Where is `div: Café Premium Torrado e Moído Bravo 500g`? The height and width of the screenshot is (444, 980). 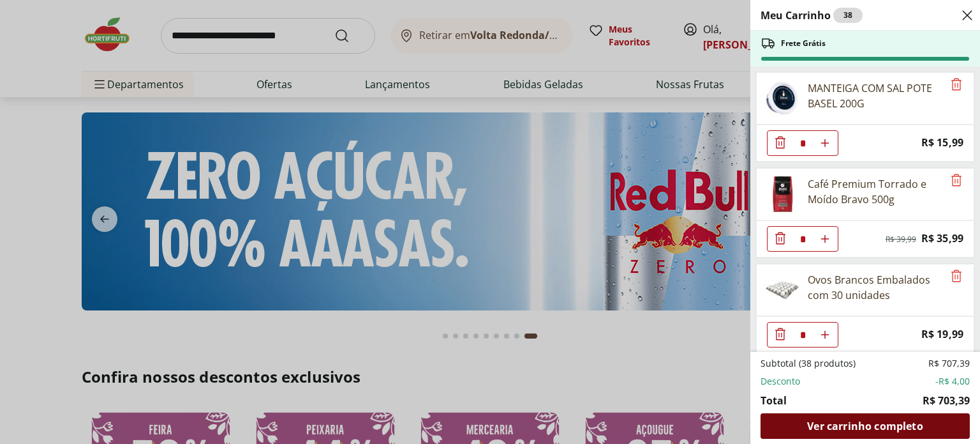 div: Café Premium Torrado e Moído Bravo 500g is located at coordinates (876, 192).